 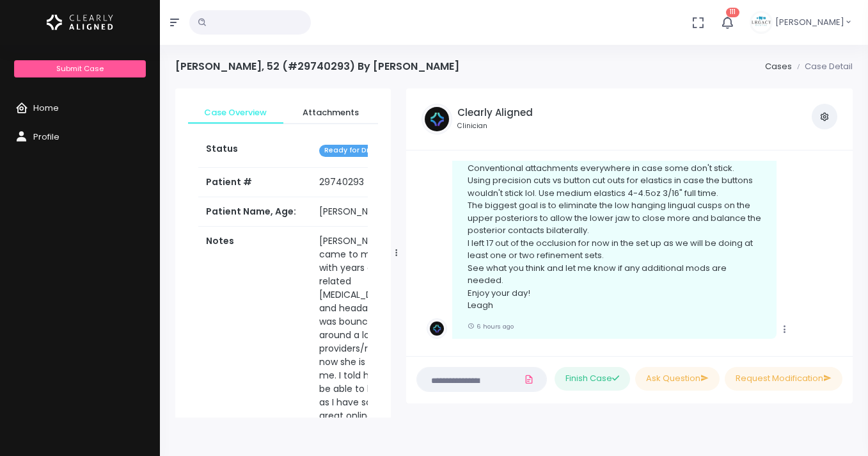 What do you see at coordinates (80, 68) in the screenshot?
I see `span: Submit Case` at bounding box center [80, 68].